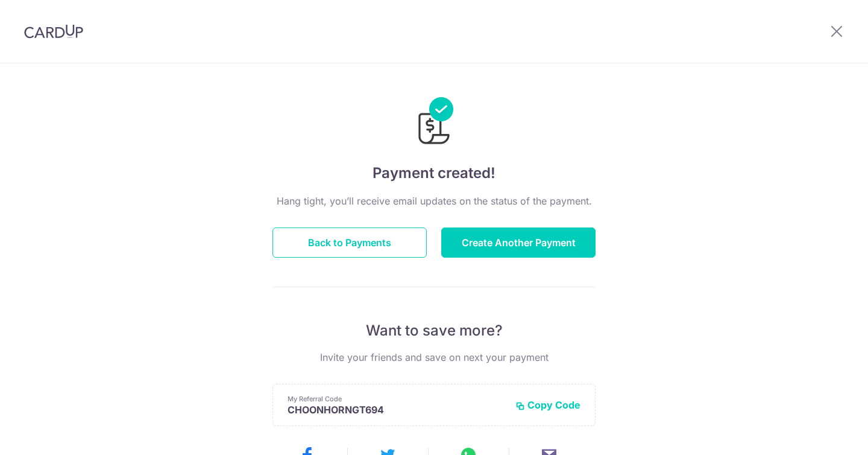  What do you see at coordinates (518, 242) in the screenshot?
I see `button: Create Another Payment` at bounding box center [518, 242].